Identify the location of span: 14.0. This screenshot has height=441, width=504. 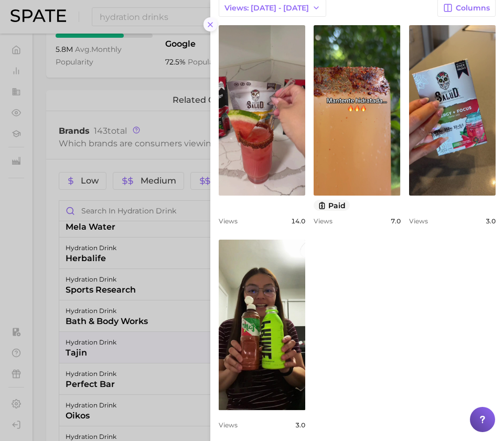
(298, 220).